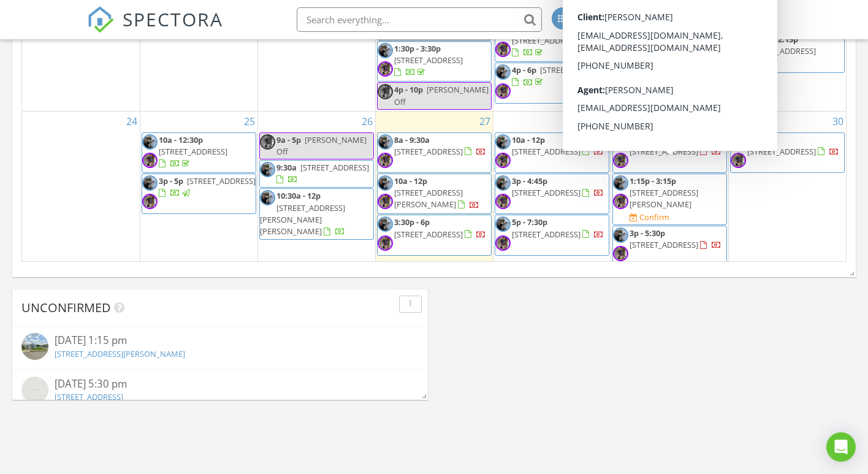 The width and height of the screenshot is (868, 474). Describe the element at coordinates (367, 121) in the screenshot. I see `a: Go to August 26, 2025` at that location.